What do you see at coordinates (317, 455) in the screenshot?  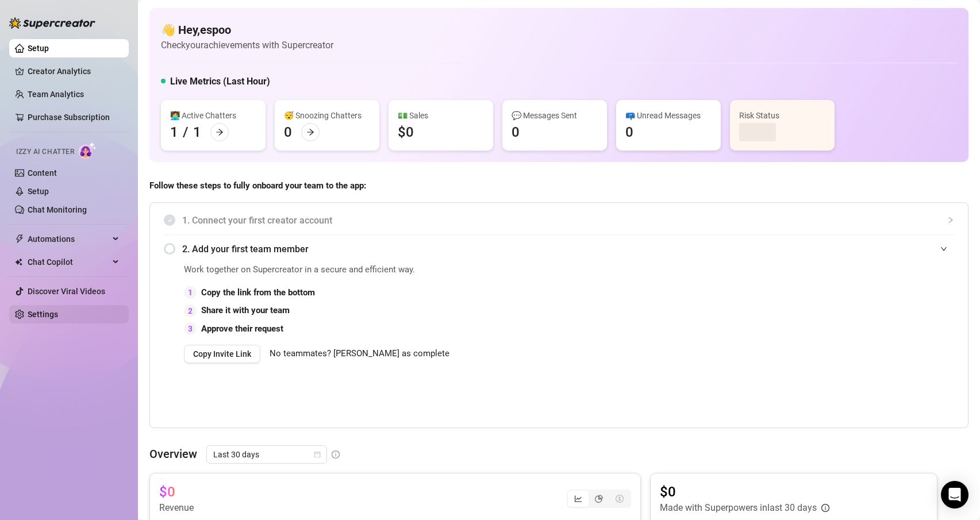 I see `span: calendar` at bounding box center [317, 455].